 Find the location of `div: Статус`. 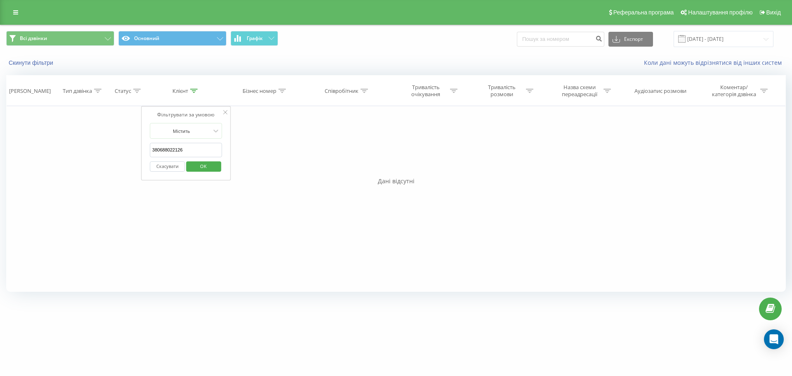

div: Статус is located at coordinates (123, 91).